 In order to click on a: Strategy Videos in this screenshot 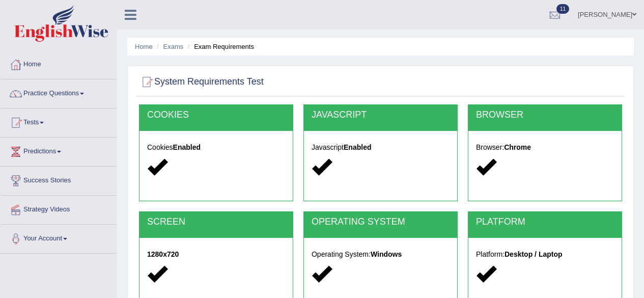, I will do `click(59, 208)`.